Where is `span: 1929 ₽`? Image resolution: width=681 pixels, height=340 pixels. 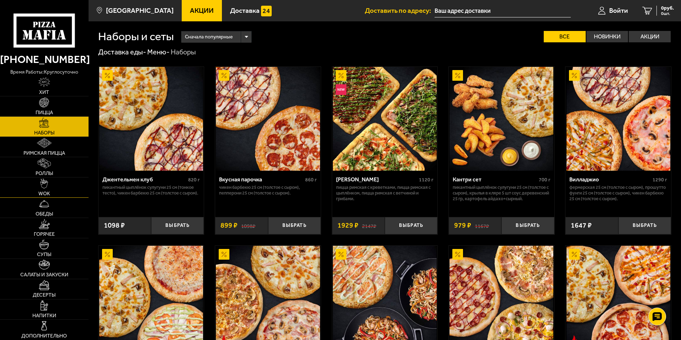 span: 1929 ₽ is located at coordinates (348, 225).